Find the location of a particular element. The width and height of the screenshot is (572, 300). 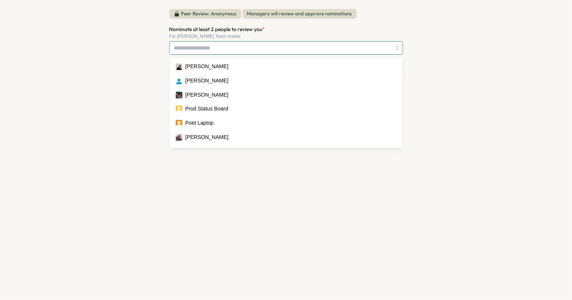

img: Cecilio Vazquez is located at coordinates (179, 67).